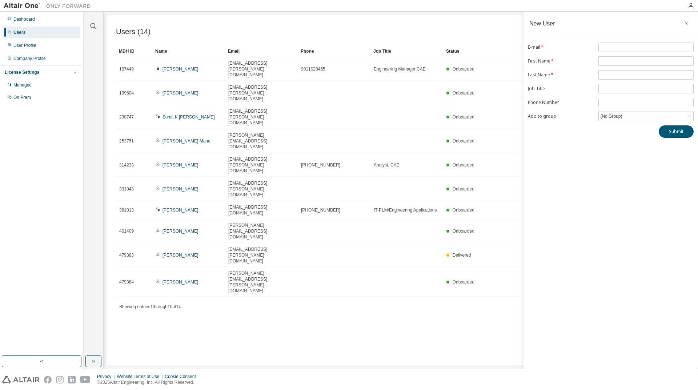  What do you see at coordinates (127, 189) in the screenshot?
I see `span: 331043` at bounding box center [127, 189].